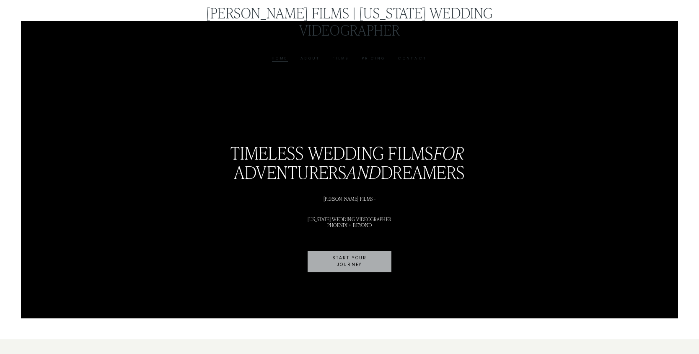 The image size is (699, 354). What do you see at coordinates (374, 58) in the screenshot?
I see `a: Pricing` at bounding box center [374, 58].